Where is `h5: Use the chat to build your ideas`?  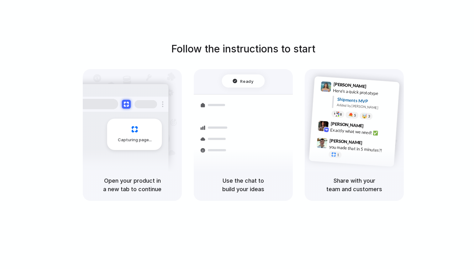 h5: Use the chat to build your ideas is located at coordinates (243, 185).